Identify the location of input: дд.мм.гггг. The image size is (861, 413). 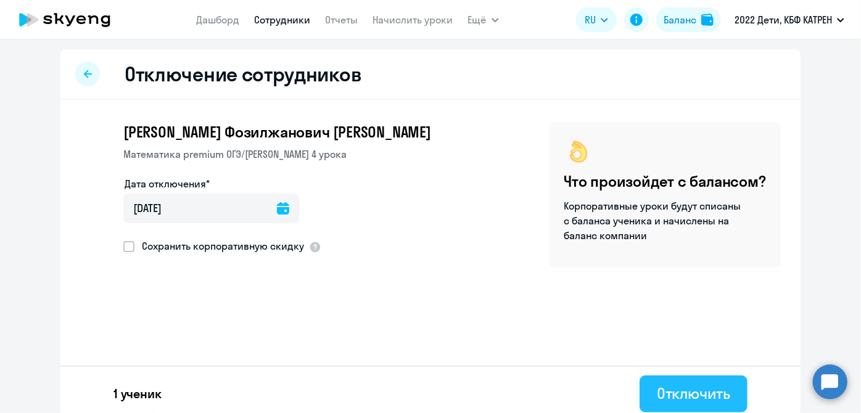
(211, 208).